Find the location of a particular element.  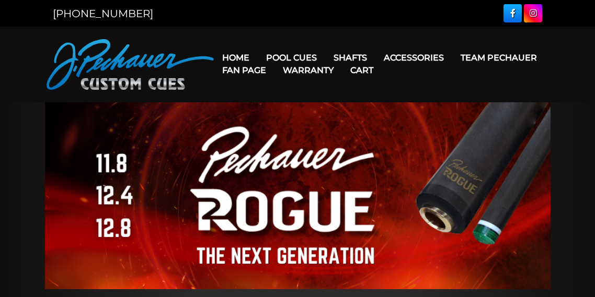

a: Team Pechauer is located at coordinates (499, 57).